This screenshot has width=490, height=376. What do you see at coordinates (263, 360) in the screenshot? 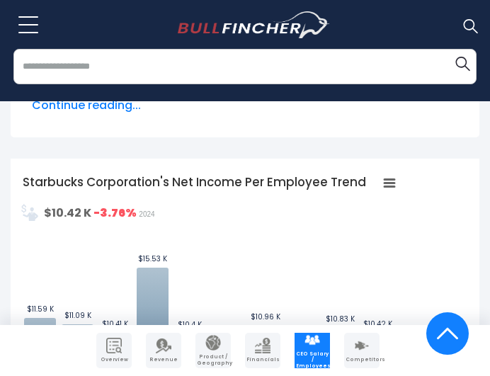
I see `span: Financials` at bounding box center [263, 360].